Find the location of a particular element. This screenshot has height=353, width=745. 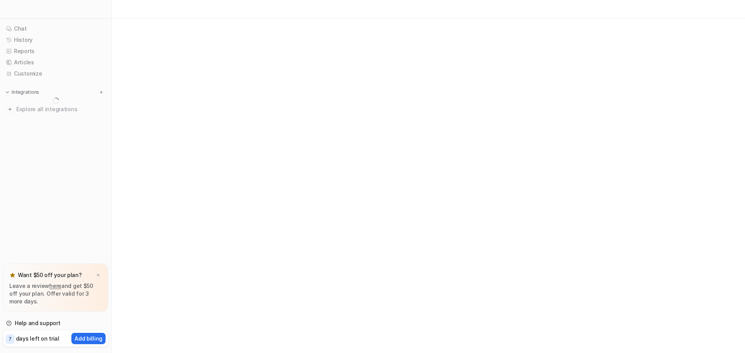

img: x is located at coordinates (98, 275).